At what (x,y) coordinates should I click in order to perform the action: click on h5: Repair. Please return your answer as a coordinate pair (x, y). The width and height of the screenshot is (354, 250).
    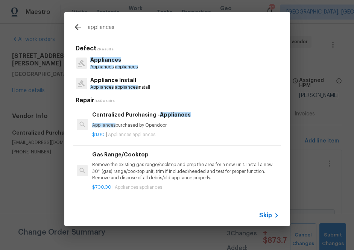
    Looking at the image, I should click on (178, 100).